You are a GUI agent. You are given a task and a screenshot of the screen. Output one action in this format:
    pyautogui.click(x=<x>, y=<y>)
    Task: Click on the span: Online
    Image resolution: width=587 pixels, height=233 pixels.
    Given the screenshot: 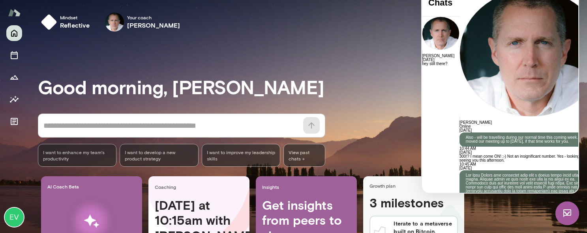 What is the action you would take?
    pyautogui.click(x=43, y=137)
    